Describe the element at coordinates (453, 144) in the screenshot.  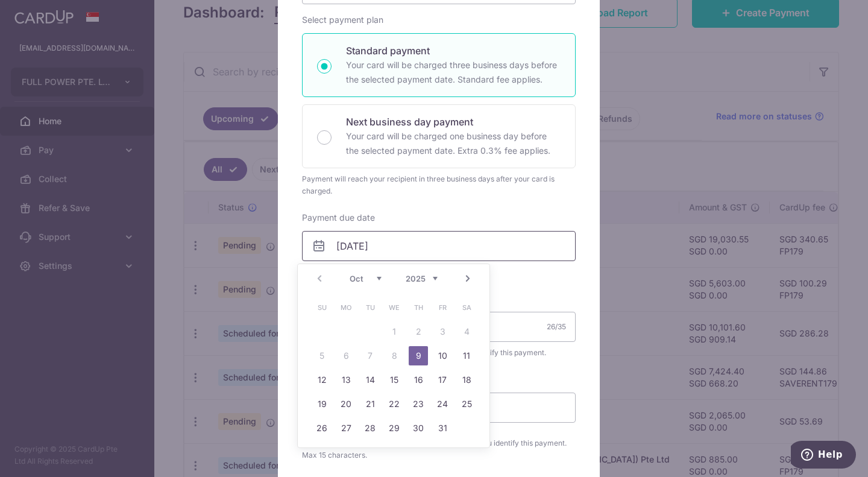
I see `p: Your card will be charged one business day before the selected payment date. Extra 0.3% fee applies.` at that location.